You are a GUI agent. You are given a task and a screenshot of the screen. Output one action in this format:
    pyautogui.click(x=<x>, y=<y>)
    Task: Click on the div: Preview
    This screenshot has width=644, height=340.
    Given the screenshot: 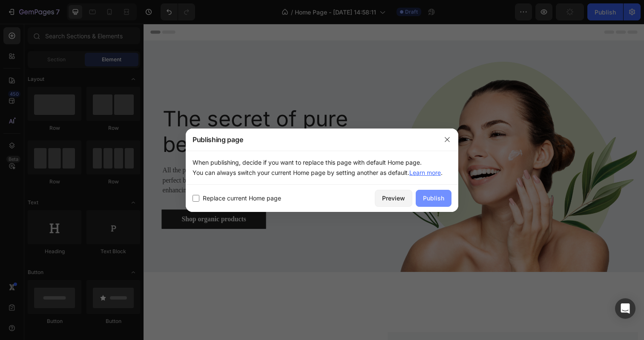 What is the action you would take?
    pyautogui.click(x=393, y=198)
    